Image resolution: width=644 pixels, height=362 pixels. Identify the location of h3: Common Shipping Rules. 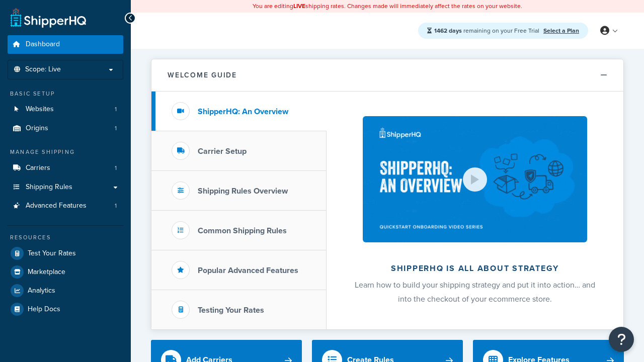
(242, 230).